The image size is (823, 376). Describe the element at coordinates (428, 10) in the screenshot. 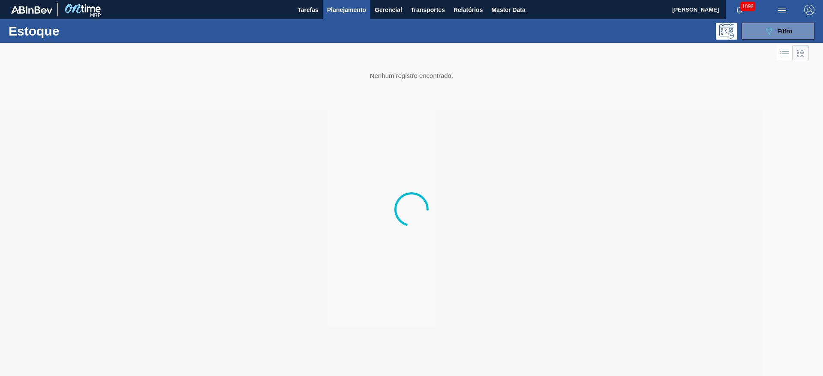

I see `span: Transportes` at that location.